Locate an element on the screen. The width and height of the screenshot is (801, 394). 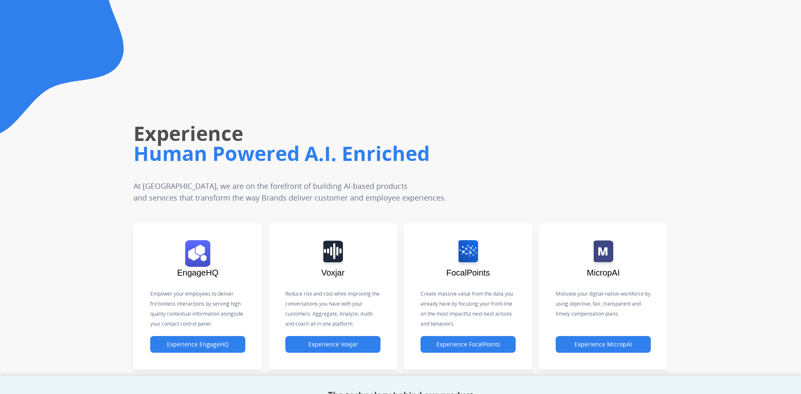
span: EngageHQ is located at coordinates (198, 273).